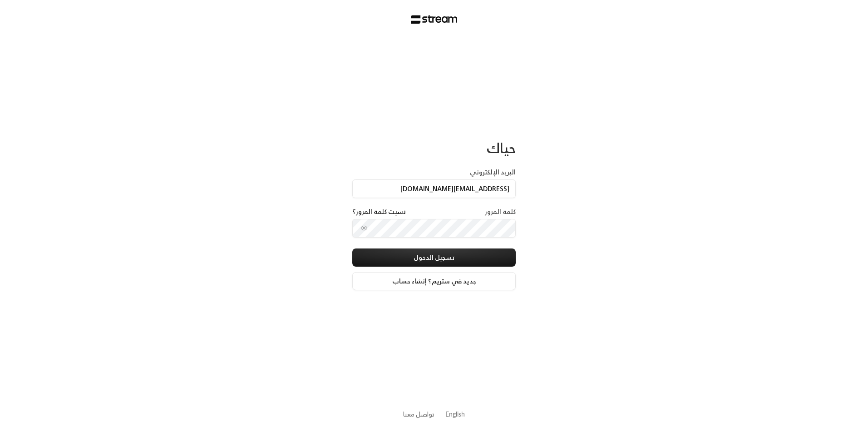 This screenshot has width=868, height=437. What do you see at coordinates (454, 414) in the screenshot?
I see `a: English` at bounding box center [454, 414].